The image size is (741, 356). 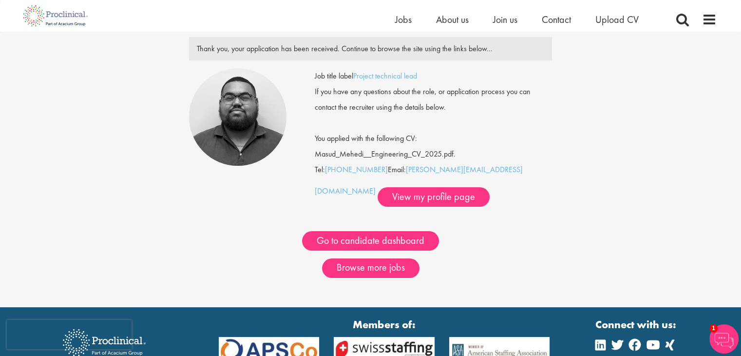 What do you see at coordinates (617, 19) in the screenshot?
I see `a: Upload CV` at bounding box center [617, 19].